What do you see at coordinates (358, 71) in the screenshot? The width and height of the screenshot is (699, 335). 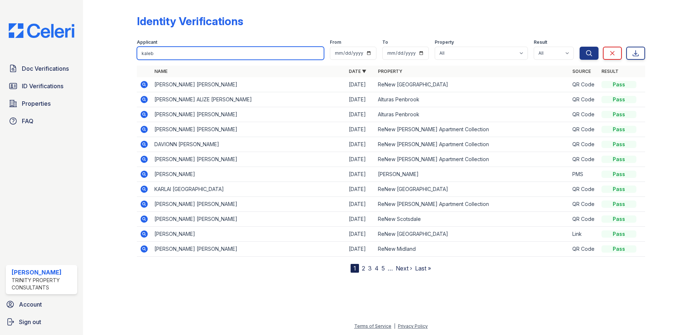 I see `a: Date ▼` at bounding box center [358, 71].